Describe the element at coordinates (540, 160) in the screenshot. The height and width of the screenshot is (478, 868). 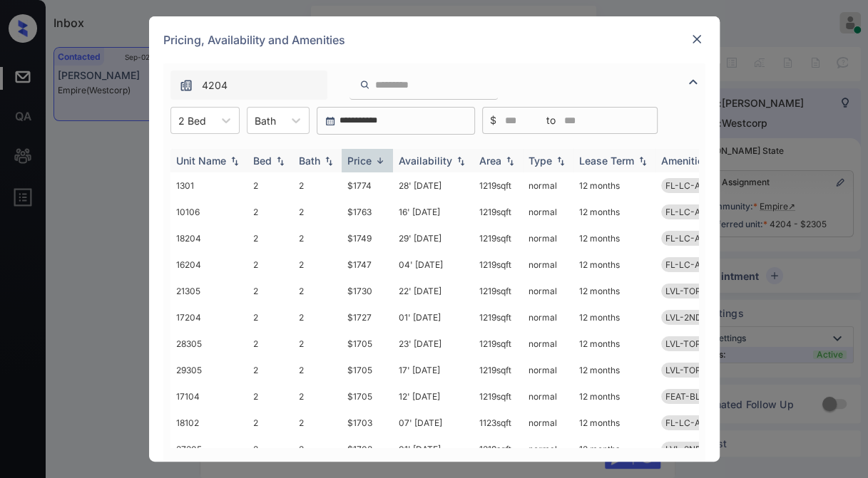
I see `div: Type` at that location.